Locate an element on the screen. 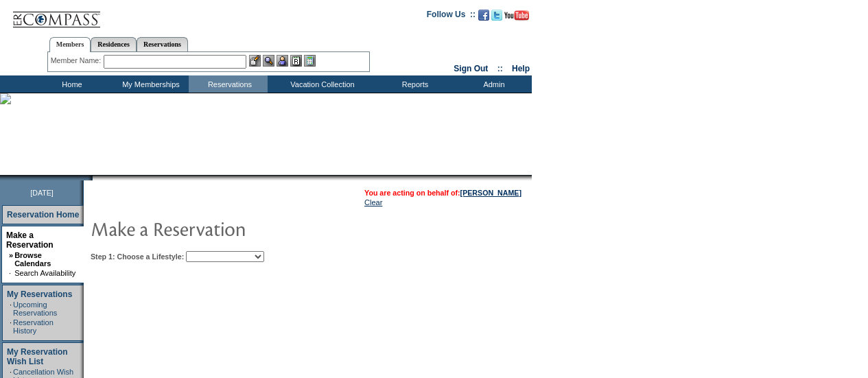 Image resolution: width=868 pixels, height=378 pixels. a: Clear is located at coordinates (373, 202).